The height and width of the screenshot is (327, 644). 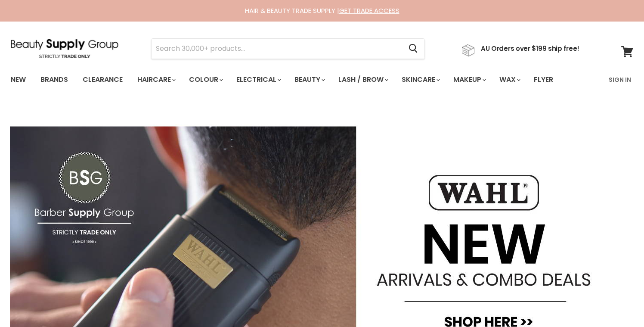 What do you see at coordinates (18, 80) in the screenshot?
I see `a: New` at bounding box center [18, 80].